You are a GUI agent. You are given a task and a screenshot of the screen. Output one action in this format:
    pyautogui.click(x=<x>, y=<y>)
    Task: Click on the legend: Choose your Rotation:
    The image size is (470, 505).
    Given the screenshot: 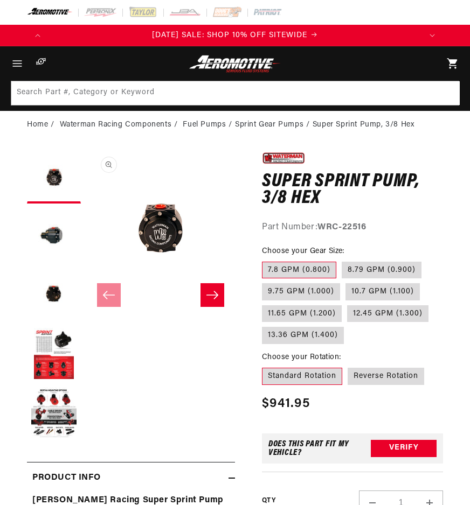 What is the action you would take?
    pyautogui.click(x=302, y=357)
    